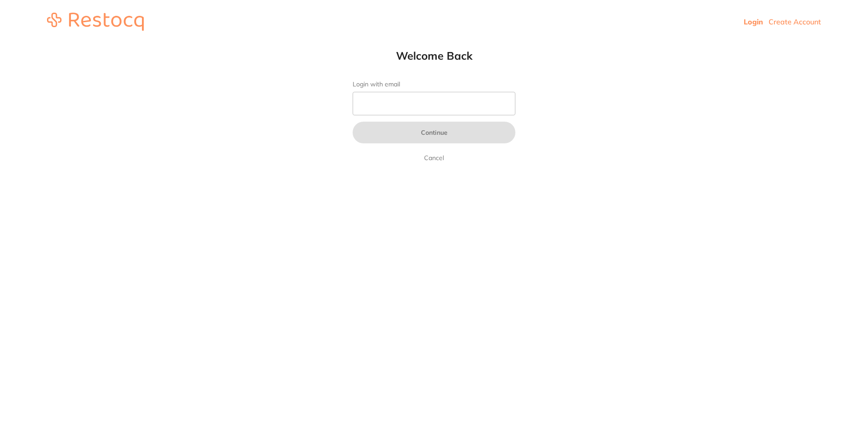 This screenshot has height=431, width=868. I want to click on a: Login, so click(753, 22).